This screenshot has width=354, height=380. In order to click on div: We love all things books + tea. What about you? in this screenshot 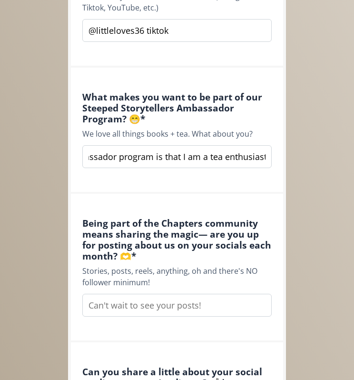, I will do `click(177, 134)`.